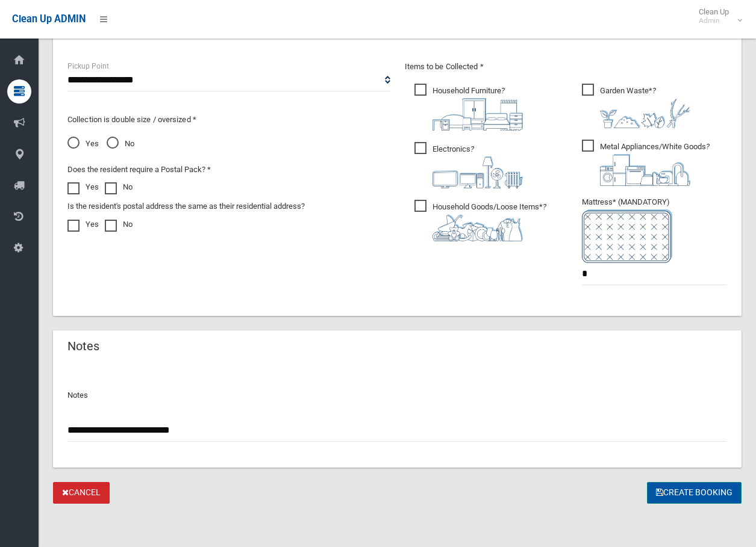  What do you see at coordinates (477, 228) in the screenshot?
I see `img: b13cc3517677393f34c0a387616ef184.png` at bounding box center [477, 228].